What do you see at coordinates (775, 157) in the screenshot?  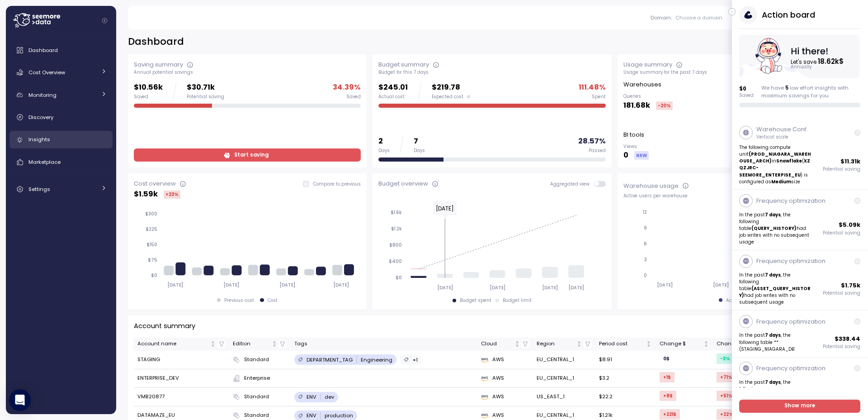 I see `strong: (PROD_NIAGARA_WAREHOUSE_ARCH)` at bounding box center [775, 157].